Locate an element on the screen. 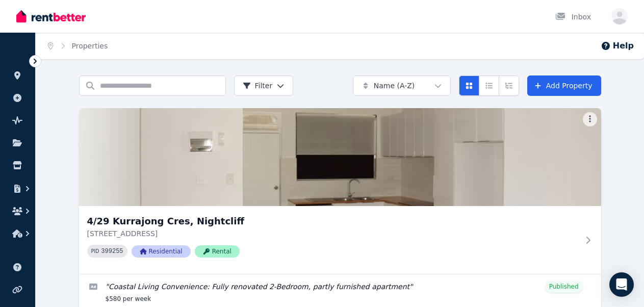  code: 399255 is located at coordinates (112, 252).